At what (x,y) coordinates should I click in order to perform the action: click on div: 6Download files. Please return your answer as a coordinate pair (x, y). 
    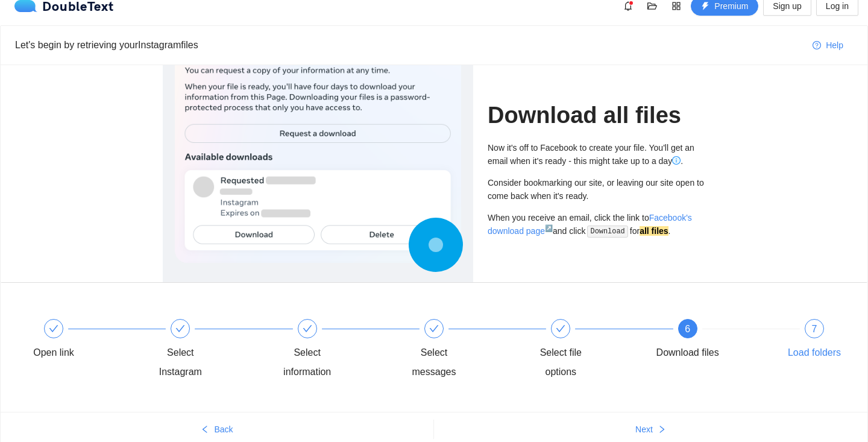
    Looking at the image, I should click on (717, 340).